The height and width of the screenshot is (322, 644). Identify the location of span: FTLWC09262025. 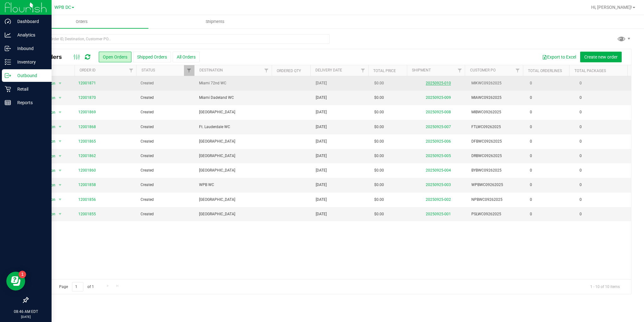
(497, 127).